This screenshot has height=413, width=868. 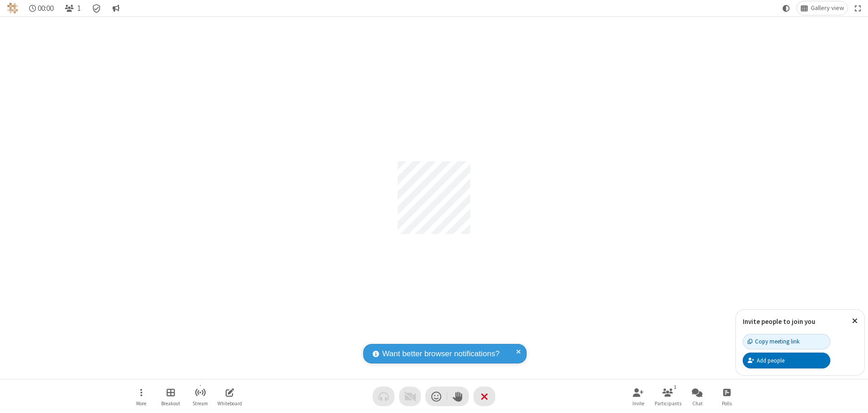 I want to click on label: Invite people to join you, so click(x=779, y=321).